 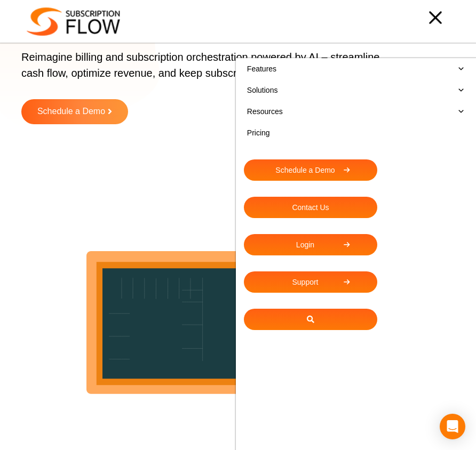 I want to click on a: Support, so click(x=311, y=282).